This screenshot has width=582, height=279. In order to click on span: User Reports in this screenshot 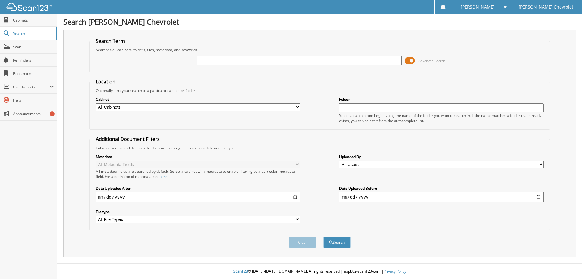, I will do `click(31, 87)`.